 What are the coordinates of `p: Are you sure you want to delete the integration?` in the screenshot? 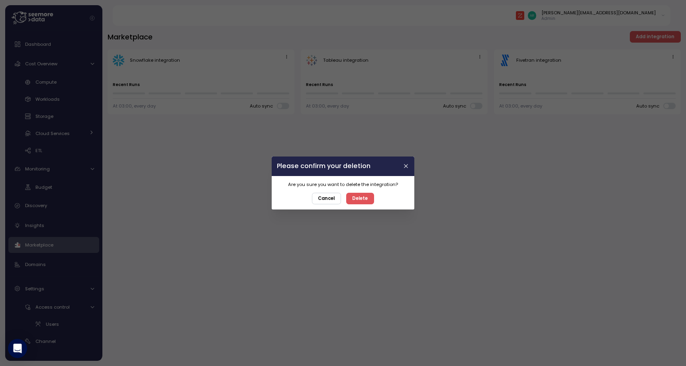 It's located at (343, 184).